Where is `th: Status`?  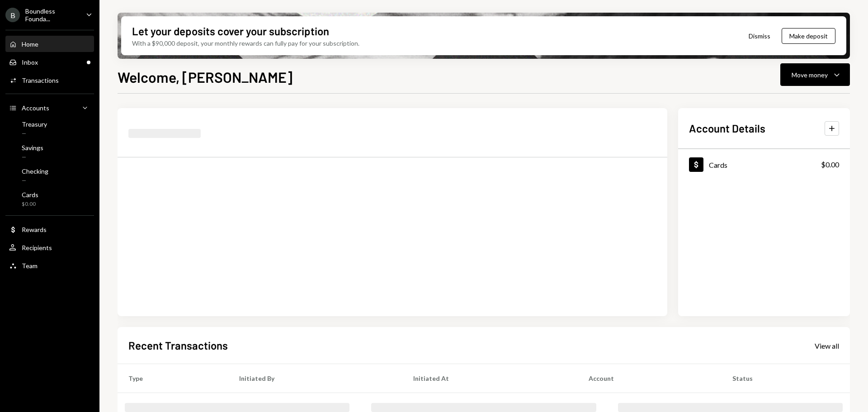
th: Status is located at coordinates (785, 379).